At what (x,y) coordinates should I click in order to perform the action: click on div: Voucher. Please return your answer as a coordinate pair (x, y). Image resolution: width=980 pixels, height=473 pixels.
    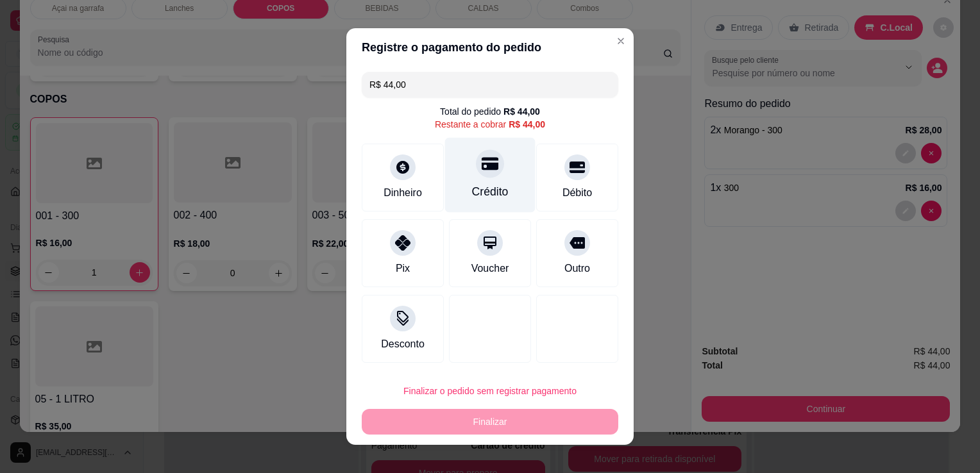
    Looking at the image, I should click on (490, 269).